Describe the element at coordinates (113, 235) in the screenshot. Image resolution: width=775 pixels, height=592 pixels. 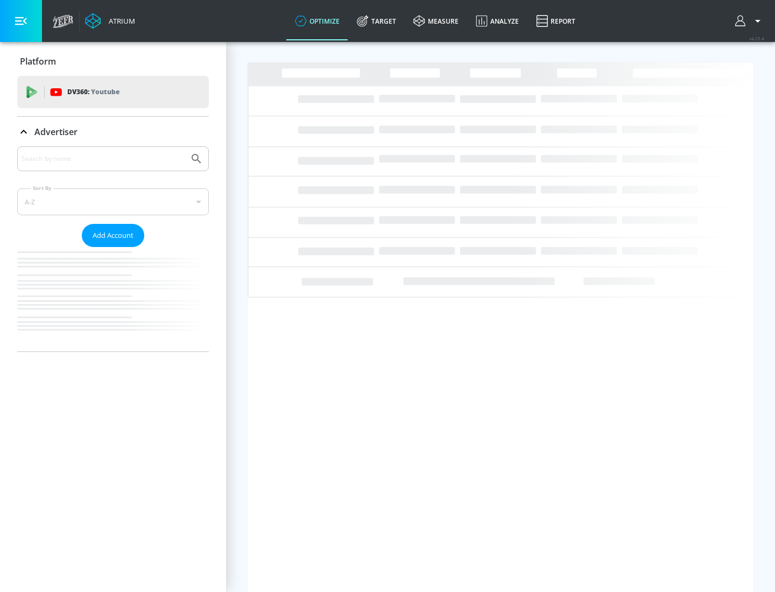
I see `span: Add Account` at that location.